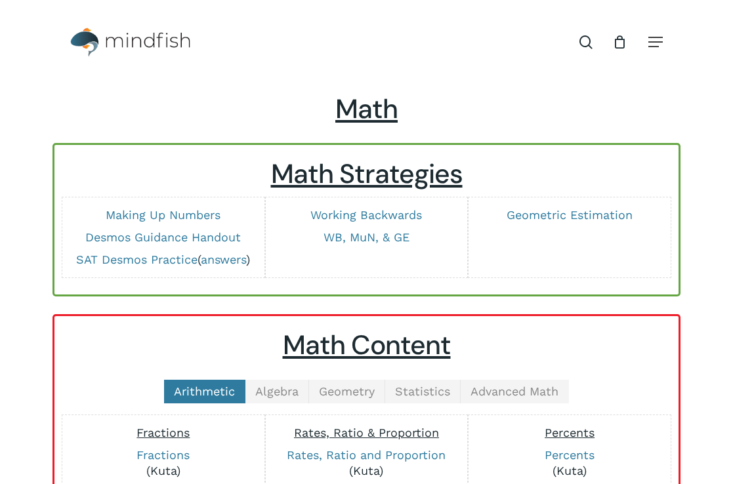 The image size is (733, 484). What do you see at coordinates (277, 392) in the screenshot?
I see `a: Algebra` at bounding box center [277, 392].